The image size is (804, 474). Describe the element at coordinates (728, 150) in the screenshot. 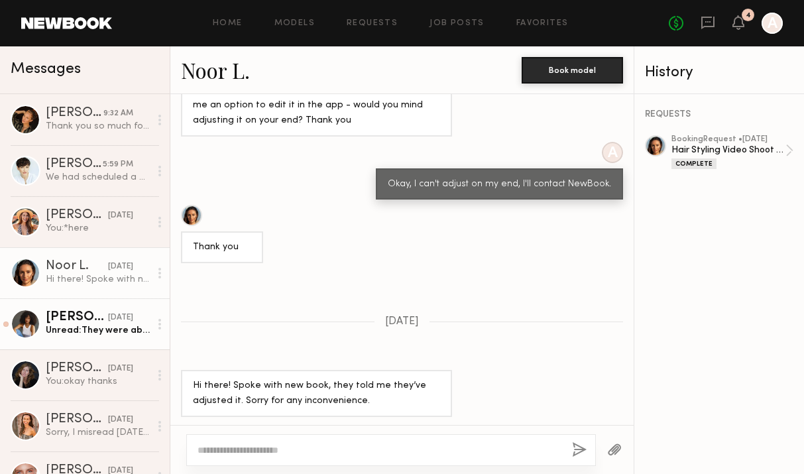

I see `div: Hair Styling Video Shoot 8/12` at that location.